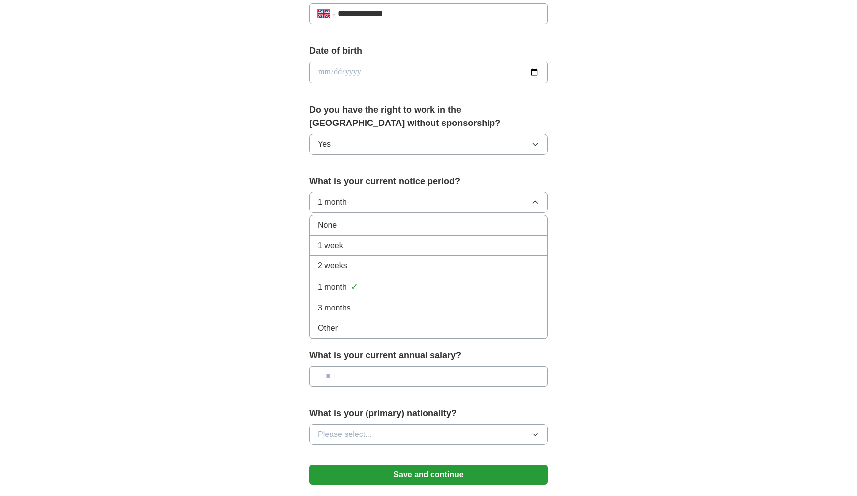 The height and width of the screenshot is (496, 857). I want to click on label: What is your current notice period?, so click(429, 181).